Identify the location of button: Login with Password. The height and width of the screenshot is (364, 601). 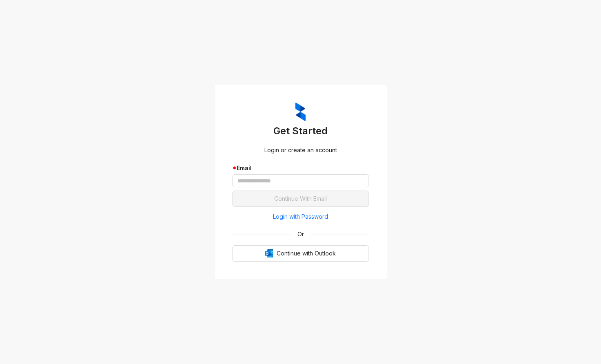
(301, 217).